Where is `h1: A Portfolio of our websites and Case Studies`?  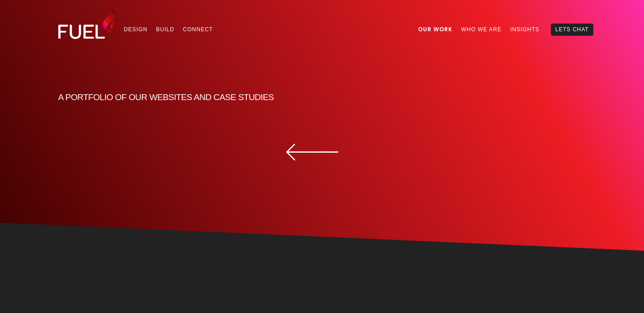
h1: A Portfolio of our websites and Case Studies is located at coordinates (322, 97).